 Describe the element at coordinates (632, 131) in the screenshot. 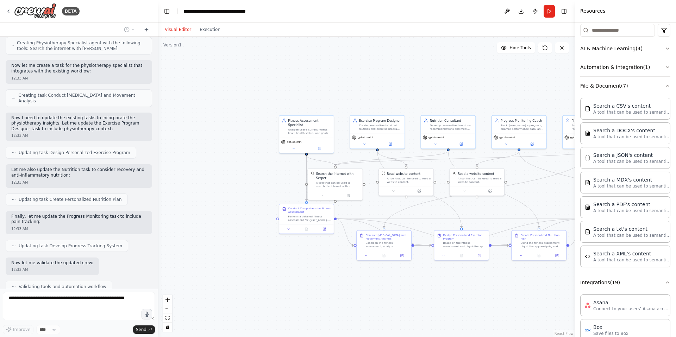

I see `div: Search a DOCX's content` at that location.